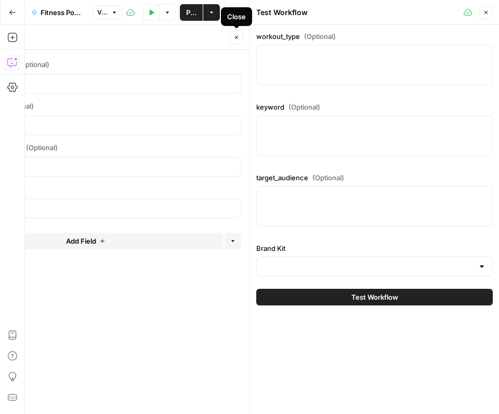  I want to click on label: keyword, so click(374, 107).